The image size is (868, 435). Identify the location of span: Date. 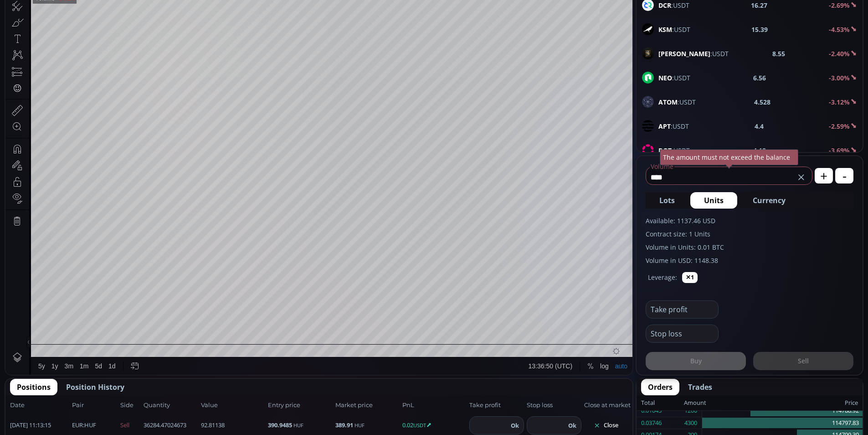
(40, 405).